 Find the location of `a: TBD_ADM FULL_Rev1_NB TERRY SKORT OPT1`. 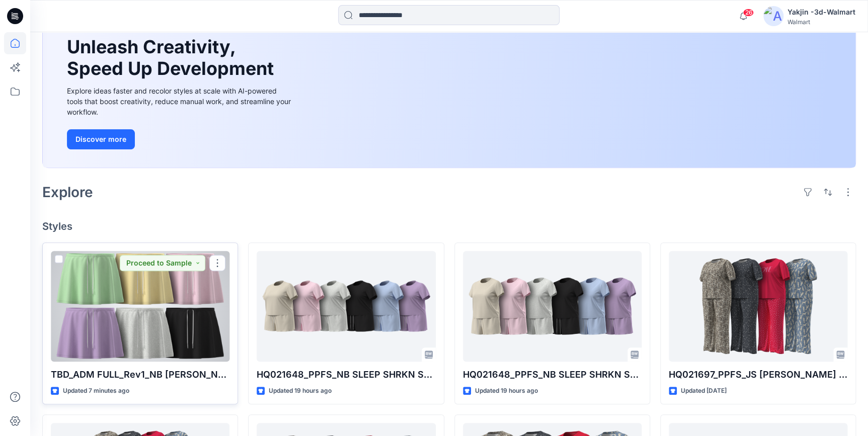

a: TBD_ADM FULL_Rev1_NB TERRY SKORT OPT1 is located at coordinates (140, 306).